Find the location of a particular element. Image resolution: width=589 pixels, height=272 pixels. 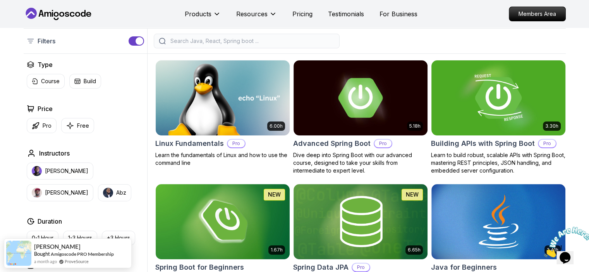

p: Learn the fundamentals of Linux and how to use the command line is located at coordinates (223, 159).